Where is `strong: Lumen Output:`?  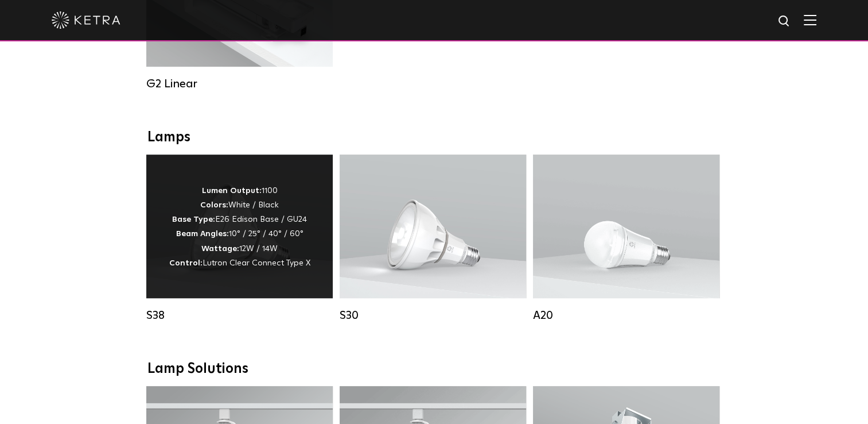
strong: Lumen Output: is located at coordinates (231, 190).